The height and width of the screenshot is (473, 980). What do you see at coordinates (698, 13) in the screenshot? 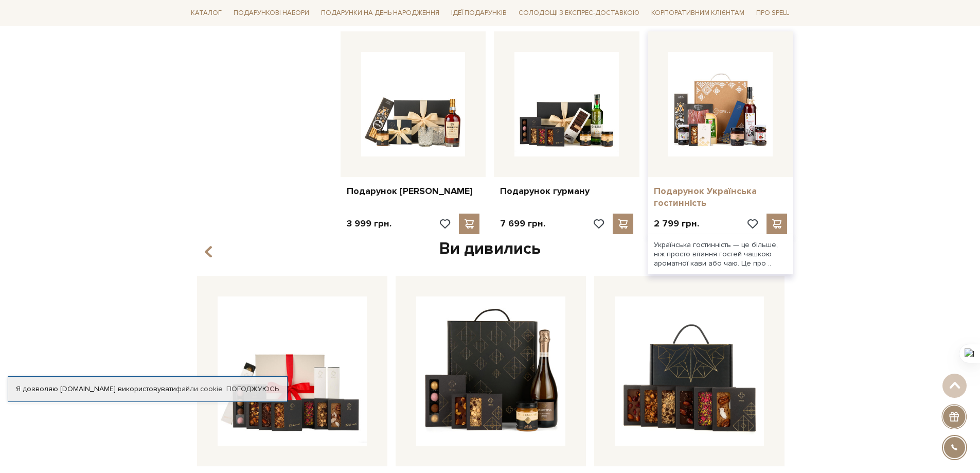
I see `a: Корпоративним клієнтам` at bounding box center [698, 13].